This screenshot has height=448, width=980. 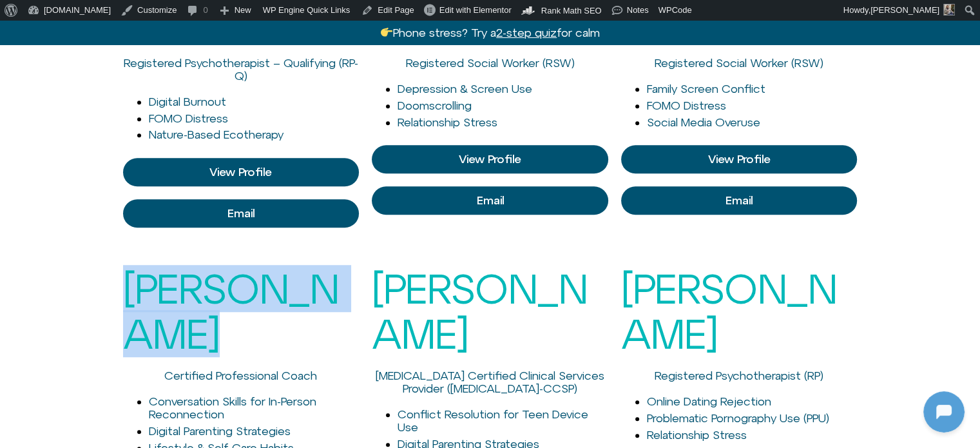 I want to click on svg: Voice Input Button, so click(x=231, y=341).